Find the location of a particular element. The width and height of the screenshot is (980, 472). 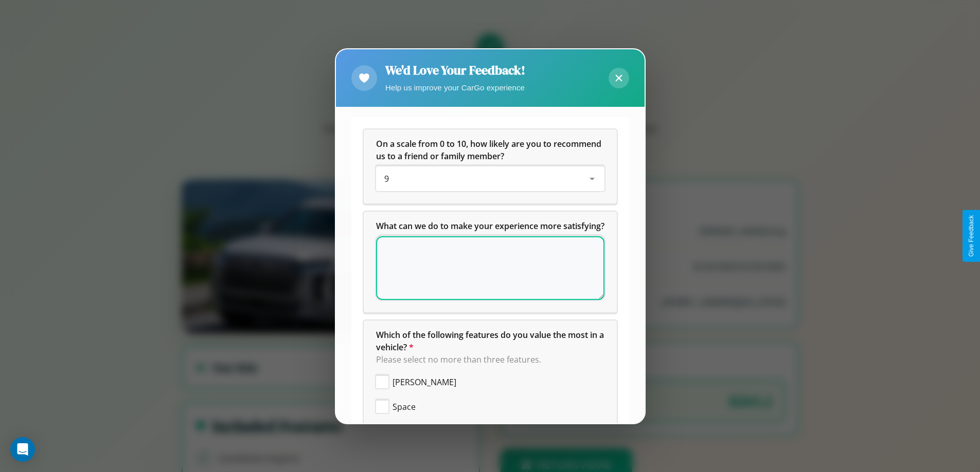

span: Please select no more than three features. is located at coordinates (459, 359).